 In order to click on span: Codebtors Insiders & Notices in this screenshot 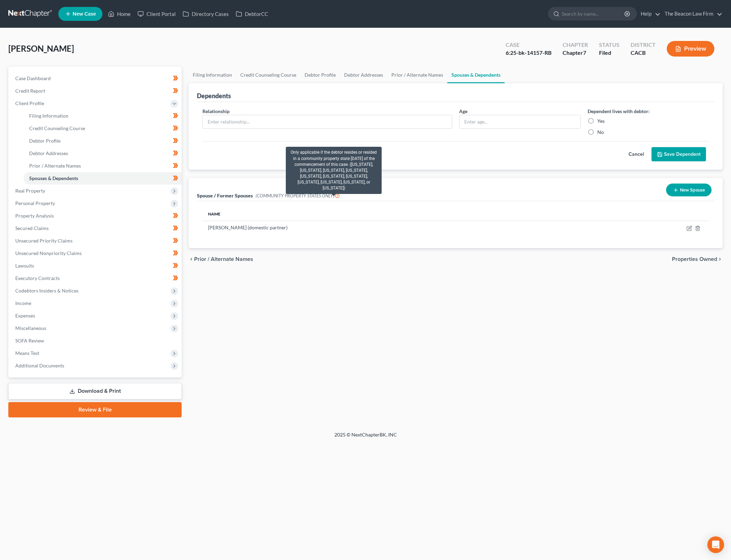, I will do `click(47, 291)`.